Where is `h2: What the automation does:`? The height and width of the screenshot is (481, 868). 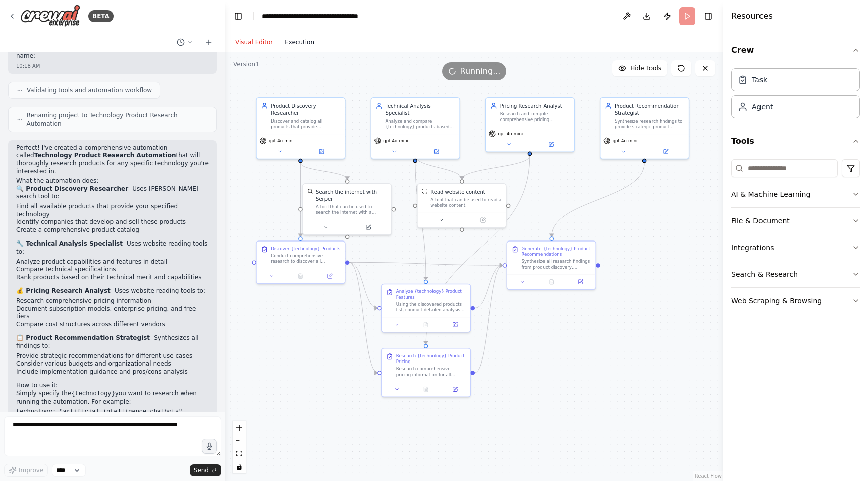
h2: What the automation does: is located at coordinates (112, 182).